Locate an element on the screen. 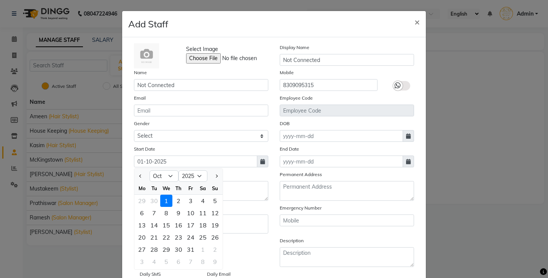 This screenshot has width=548, height=278. div: Friday, October 17, 2025 is located at coordinates (191, 225).